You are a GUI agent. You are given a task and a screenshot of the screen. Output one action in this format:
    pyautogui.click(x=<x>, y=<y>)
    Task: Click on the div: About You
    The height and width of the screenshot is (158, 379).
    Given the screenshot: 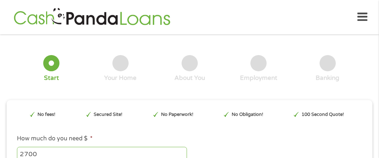 What is the action you would take?
    pyautogui.click(x=190, y=78)
    